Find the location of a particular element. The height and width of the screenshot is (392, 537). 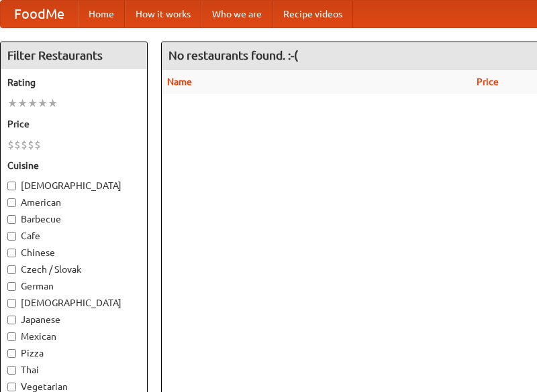

a: Price is located at coordinates (487, 82).